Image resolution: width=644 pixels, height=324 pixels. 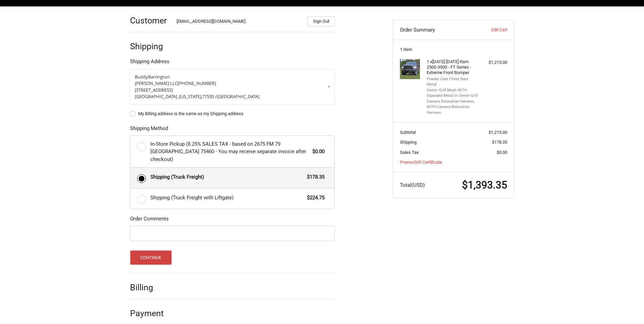 I want to click on h3: 1 Item, so click(x=453, y=49).